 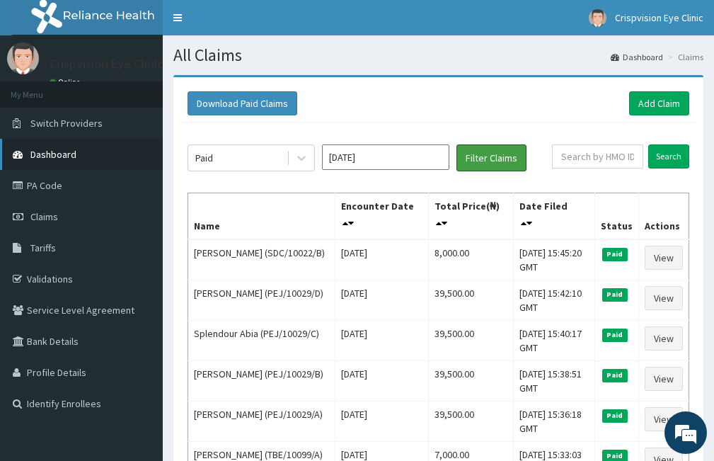 I want to click on input: Search, so click(x=669, y=156).